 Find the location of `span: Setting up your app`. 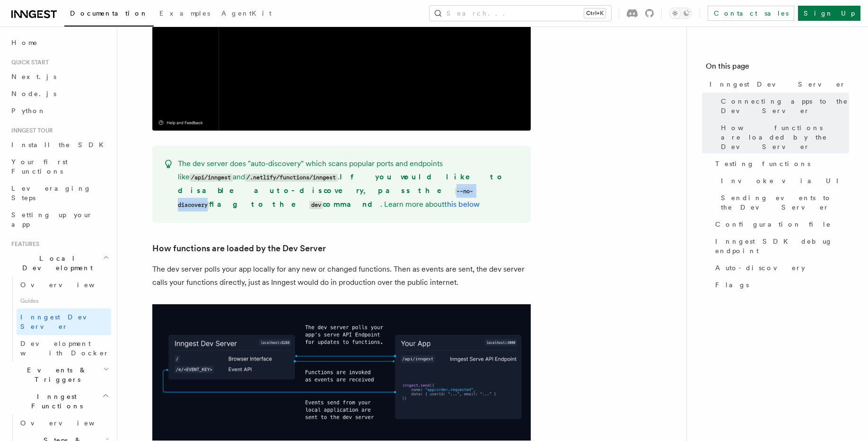

span: Setting up your app is located at coordinates (52, 219).